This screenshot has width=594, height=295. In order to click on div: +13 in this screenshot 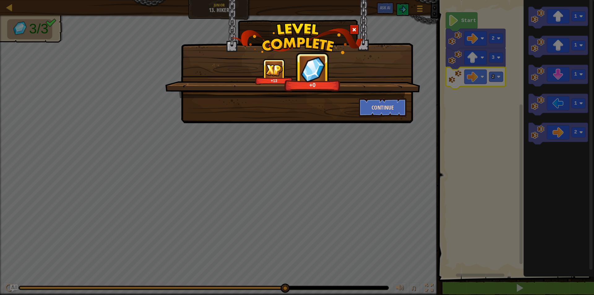, I will do `click(274, 80)`.